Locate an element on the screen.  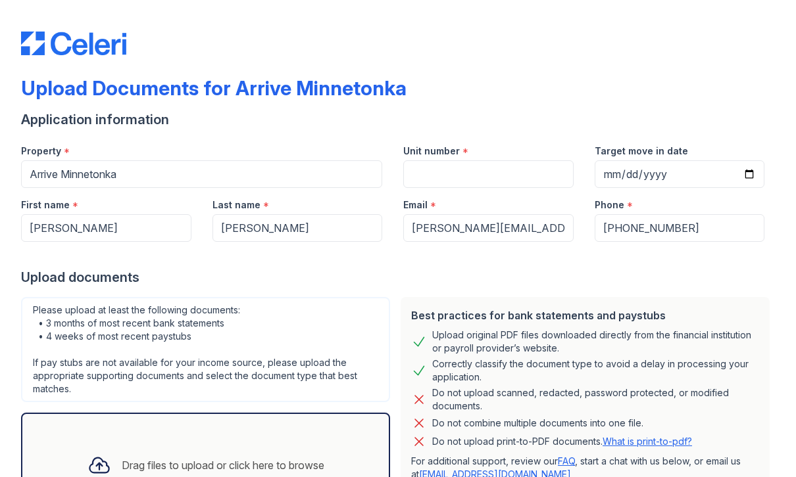
label: Phone is located at coordinates (609, 205).